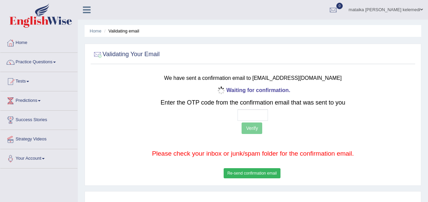 Image resolution: width=428 pixels, height=202 pixels. What do you see at coordinates (121, 31) in the screenshot?
I see `li: Validating email` at bounding box center [121, 31].